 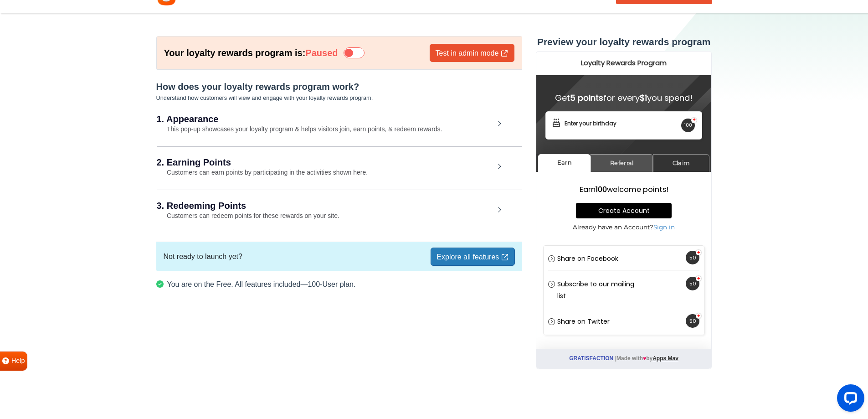 What do you see at coordinates (339, 86) in the screenshot?
I see `h5: How does your loyalty rewards program work?` at bounding box center [339, 86].